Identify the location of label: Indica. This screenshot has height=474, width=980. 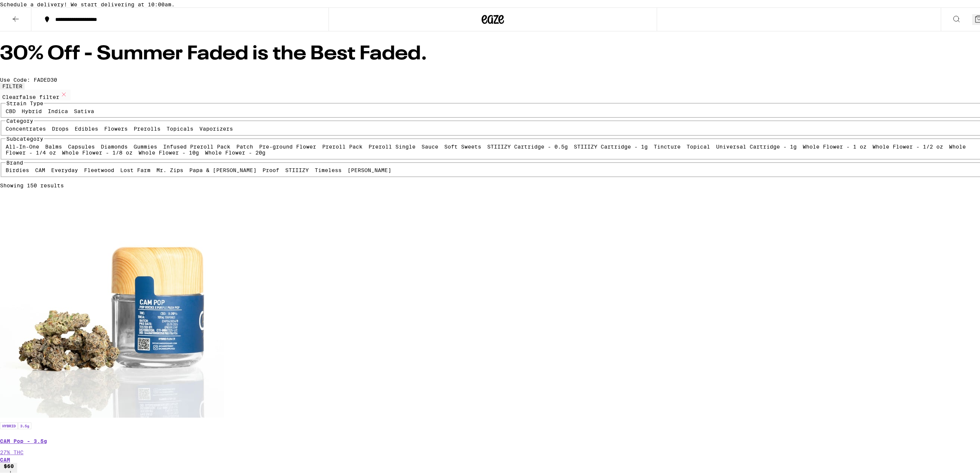
(58, 109).